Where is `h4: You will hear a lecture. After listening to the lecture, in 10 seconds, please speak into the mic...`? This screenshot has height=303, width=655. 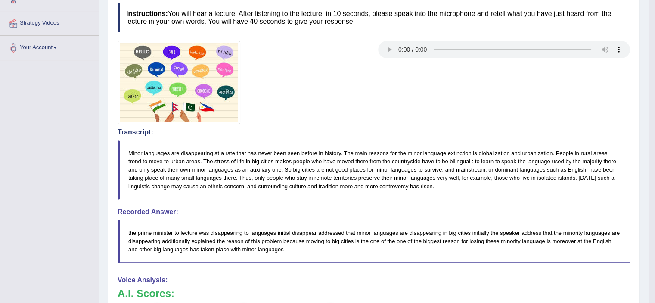
h4: You will hear a lecture. After listening to the lecture, in 10 seconds, please speak into the mic... is located at coordinates (374, 17).